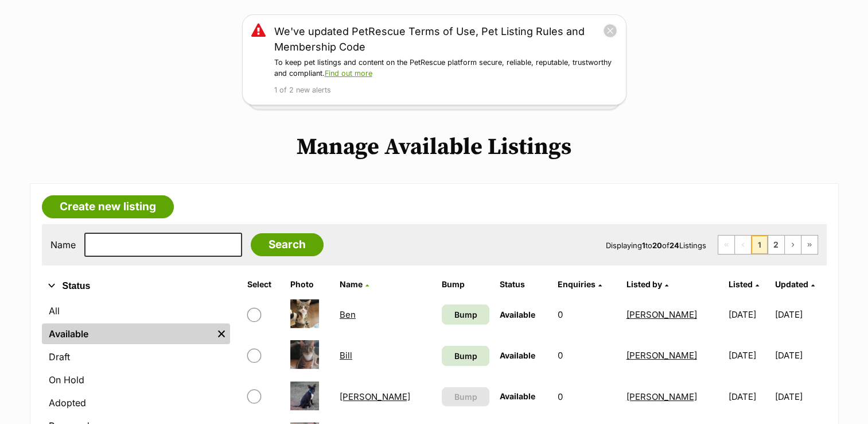 This screenshot has width=868, height=424. Describe the element at coordinates (466, 397) in the screenshot. I see `button: Bump` at that location.